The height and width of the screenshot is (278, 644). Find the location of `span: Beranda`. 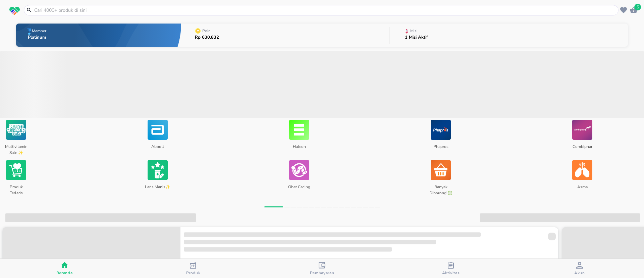

span: Beranda is located at coordinates (65, 273).